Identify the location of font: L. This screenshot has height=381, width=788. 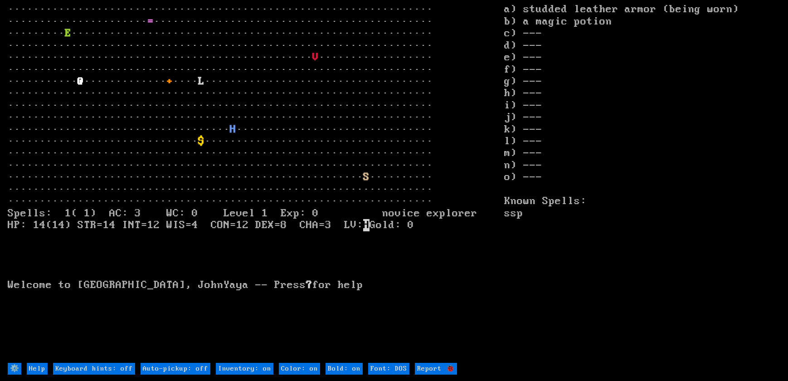
(201, 81).